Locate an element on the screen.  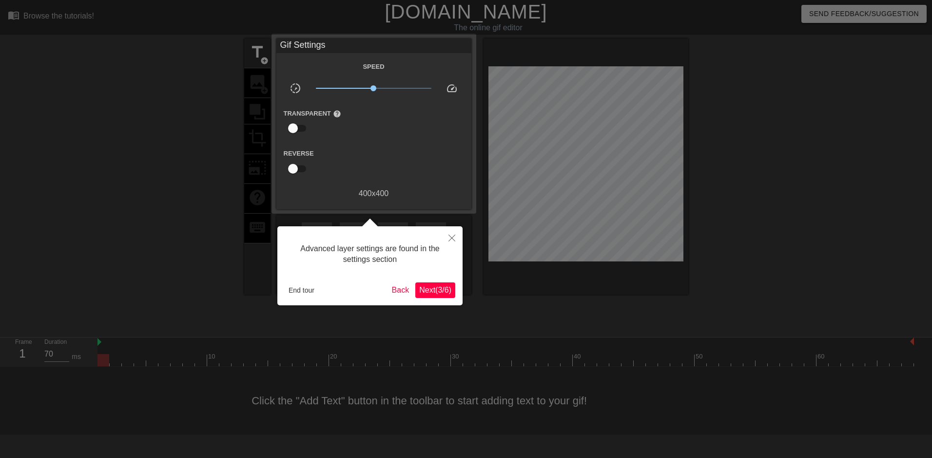
div: Advanced layer settings are found in the settings section is located at coordinates (370, 254).